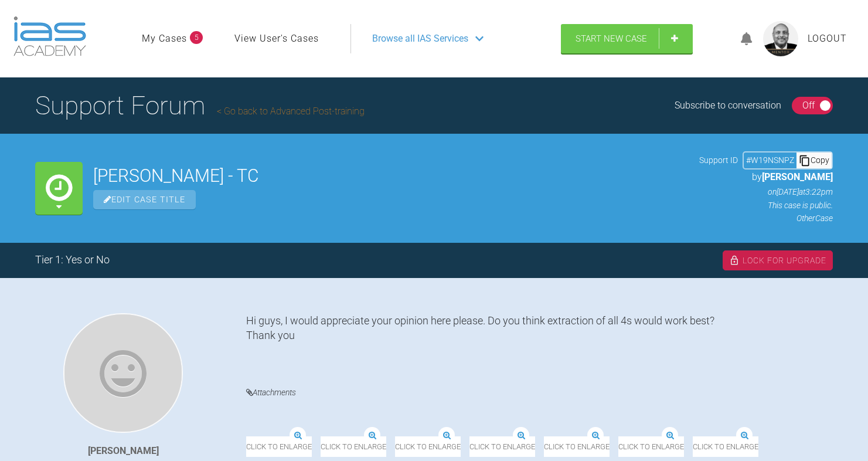 The width and height of the screenshot is (868, 461). I want to click on p: by, so click(766, 177).